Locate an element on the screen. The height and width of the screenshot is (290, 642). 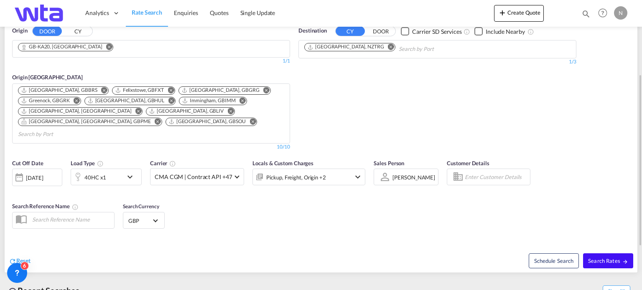
span: Enquiries is located at coordinates (186, 13).